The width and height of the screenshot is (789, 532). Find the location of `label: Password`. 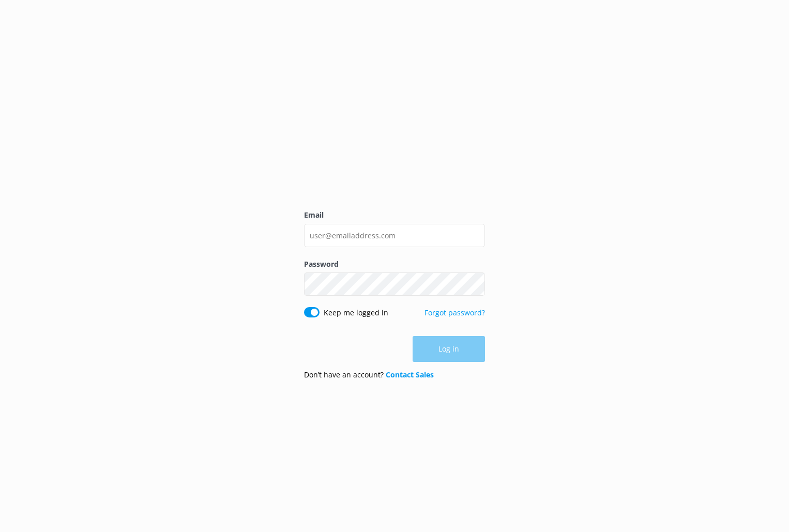

label: Password is located at coordinates (394, 264).